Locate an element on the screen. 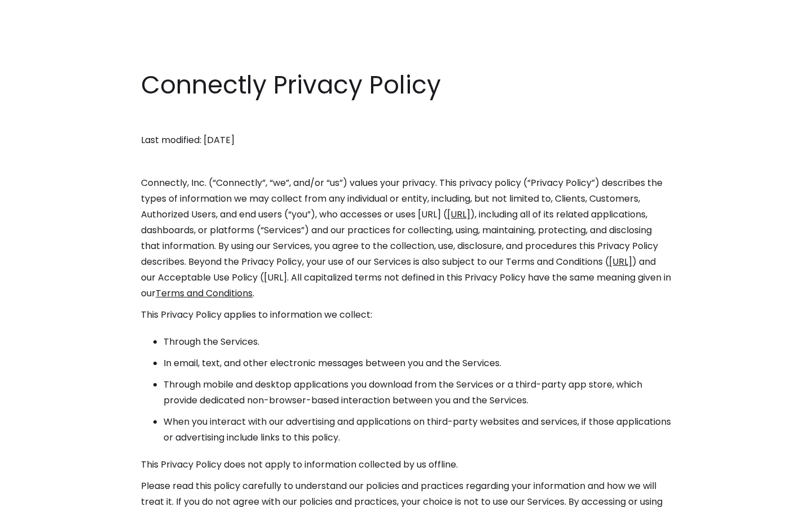 The image size is (812, 507). li: When you interact with our advertising and applications on third-party websites and services, if ... is located at coordinates (417, 430).